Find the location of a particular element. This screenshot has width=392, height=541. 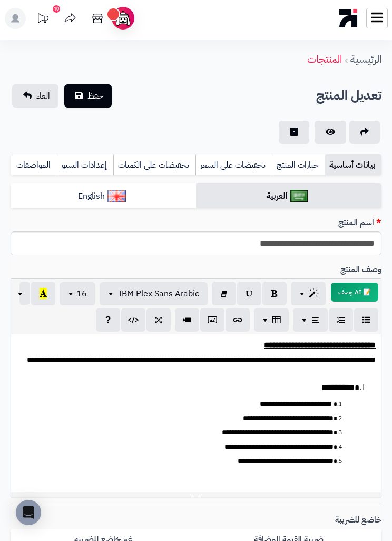

a: خيارات المنتج is located at coordinates (298, 165).